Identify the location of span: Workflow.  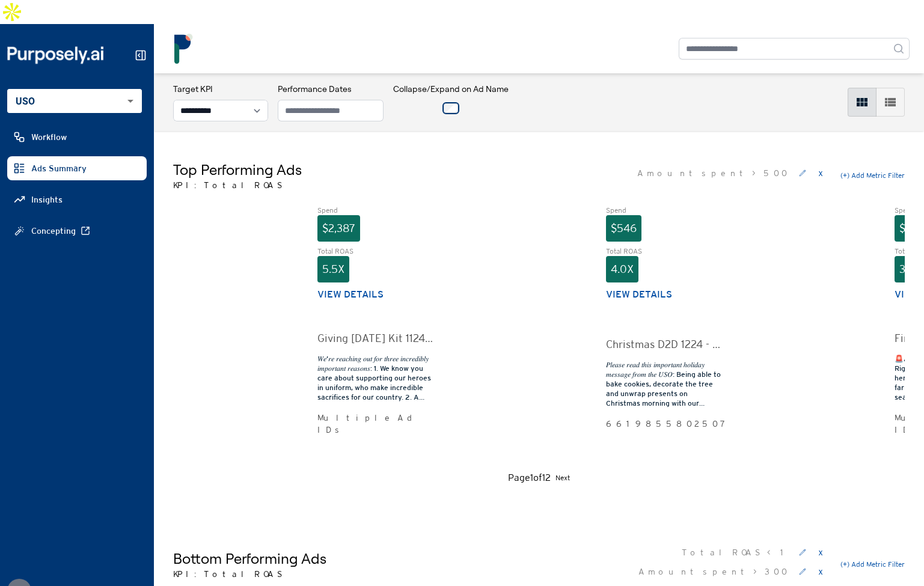
(49, 137).